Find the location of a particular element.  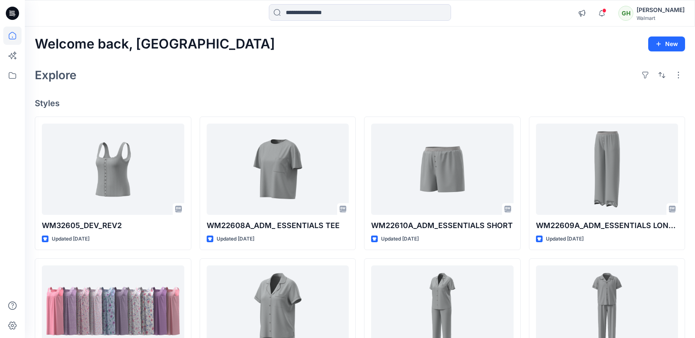

a: WM32605_DEV_REV2 is located at coordinates (113, 169).